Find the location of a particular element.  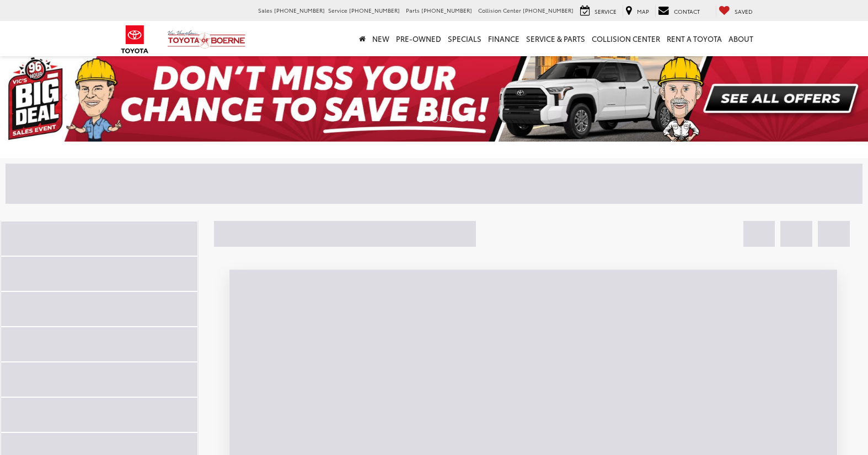

a: Map is located at coordinates (637, 11).